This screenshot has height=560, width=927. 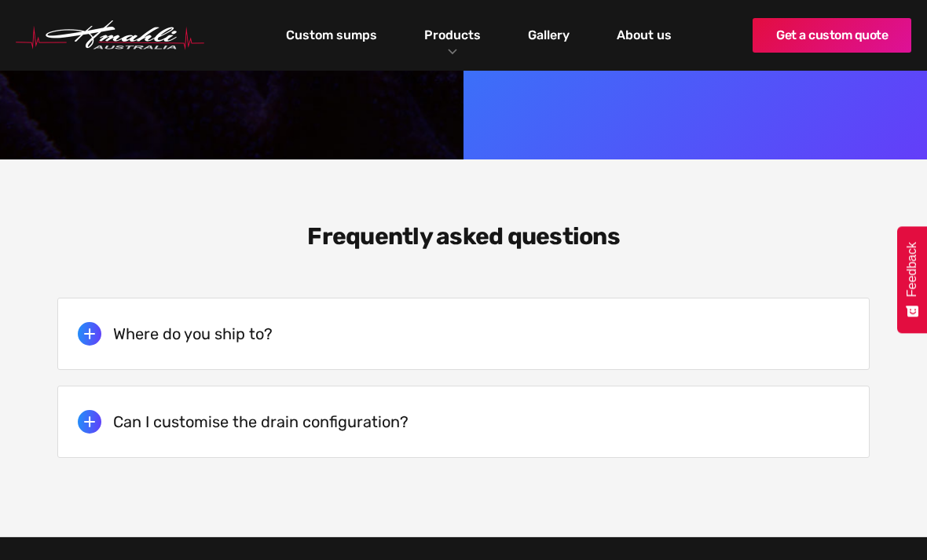 What do you see at coordinates (549, 35) in the screenshot?
I see `a: Gallery` at bounding box center [549, 35].